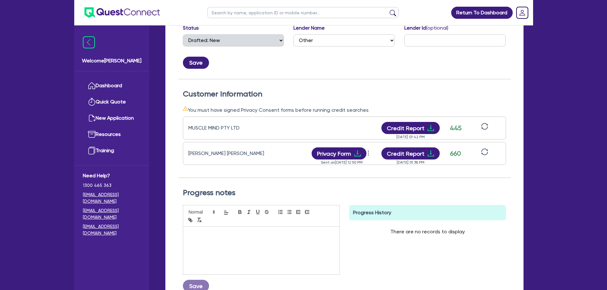 Image resolution: width=607 pixels, height=290 pixels. Describe the element at coordinates (112, 176) in the screenshot. I see `span: Need Help?` at that location.